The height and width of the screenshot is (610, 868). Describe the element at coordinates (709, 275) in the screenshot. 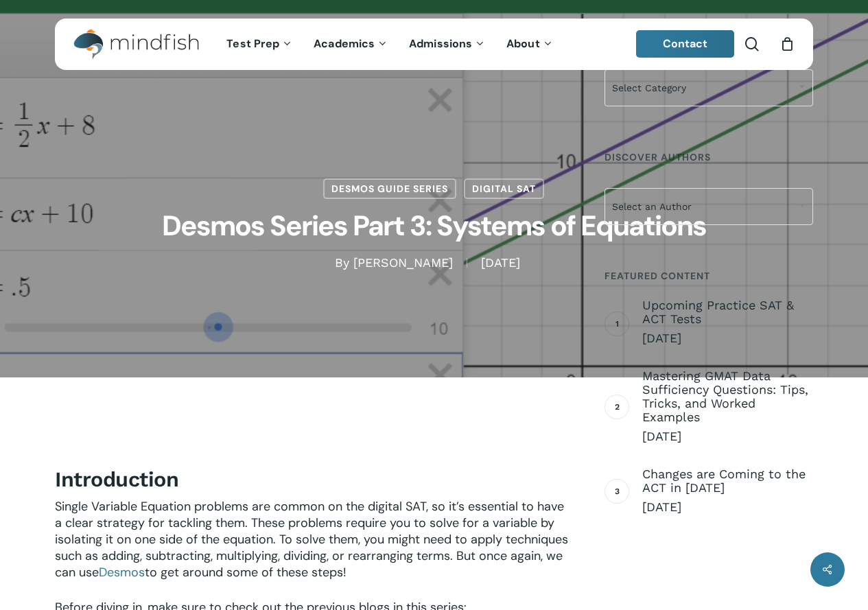

I see `h4: Featured Content` at that location.